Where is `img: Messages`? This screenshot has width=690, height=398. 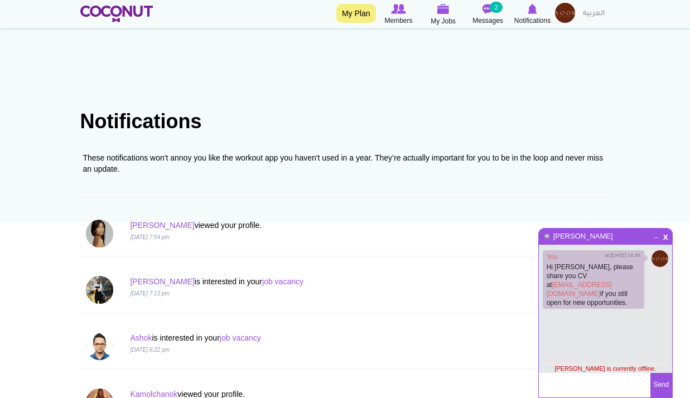
img: Messages is located at coordinates (488, 9).